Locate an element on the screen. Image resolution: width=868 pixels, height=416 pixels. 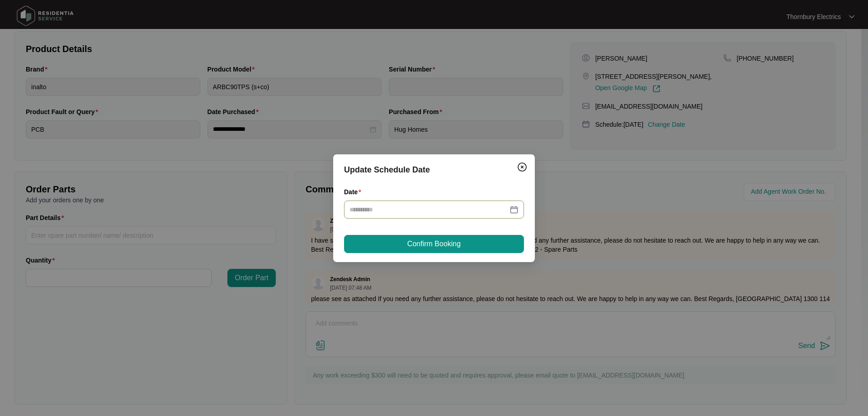
input: Date is located at coordinates (429, 209).